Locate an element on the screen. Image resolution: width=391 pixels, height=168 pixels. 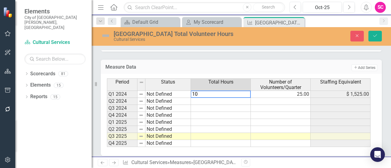
td: Q2 2024 is located at coordinates (122, 101).